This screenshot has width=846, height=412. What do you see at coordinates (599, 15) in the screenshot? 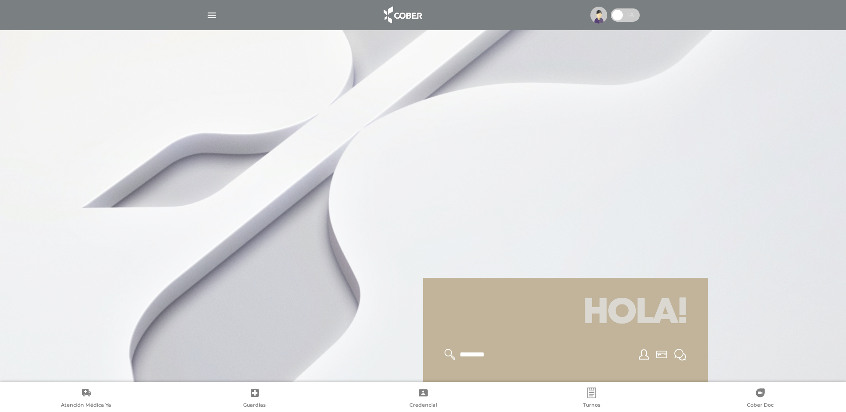
I see `img: profile-placeholder.svg` at bounding box center [599, 15].